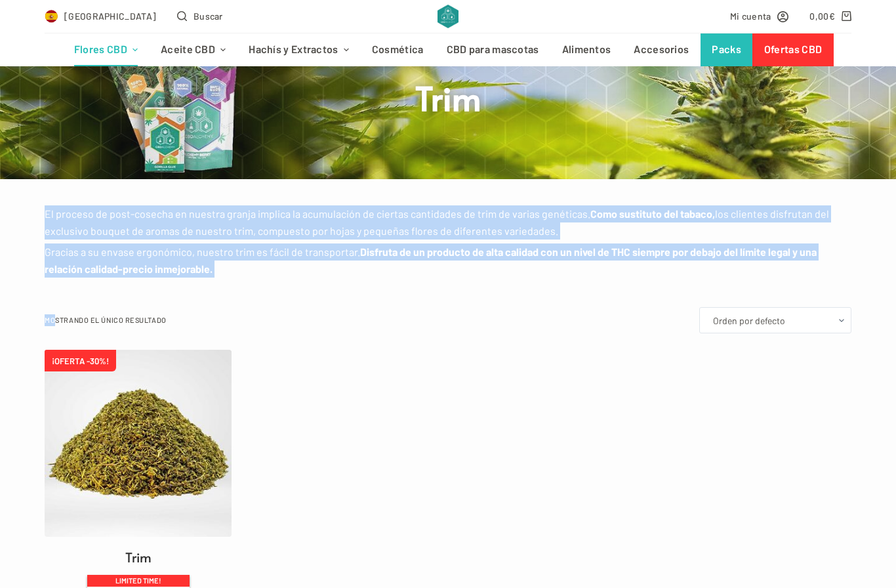  I want to click on strong: Como sustituto del tabaco,, so click(653, 214).